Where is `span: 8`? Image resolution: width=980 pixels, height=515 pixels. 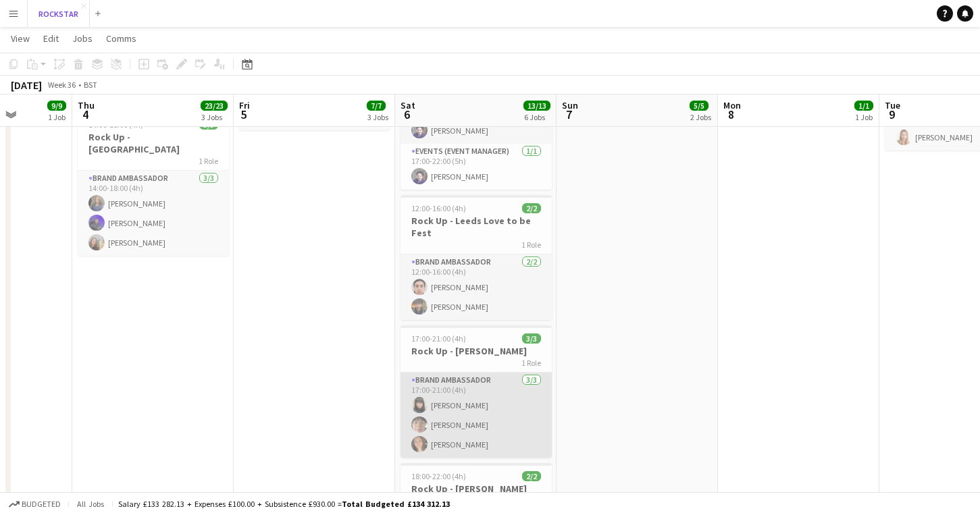
span: 8 is located at coordinates (731, 114).